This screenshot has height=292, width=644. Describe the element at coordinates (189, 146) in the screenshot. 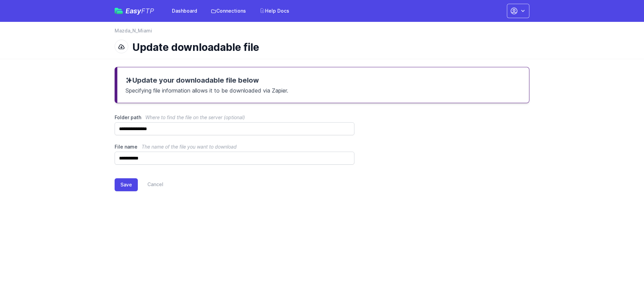

I see `span: The name of the file you want to download` at that location.